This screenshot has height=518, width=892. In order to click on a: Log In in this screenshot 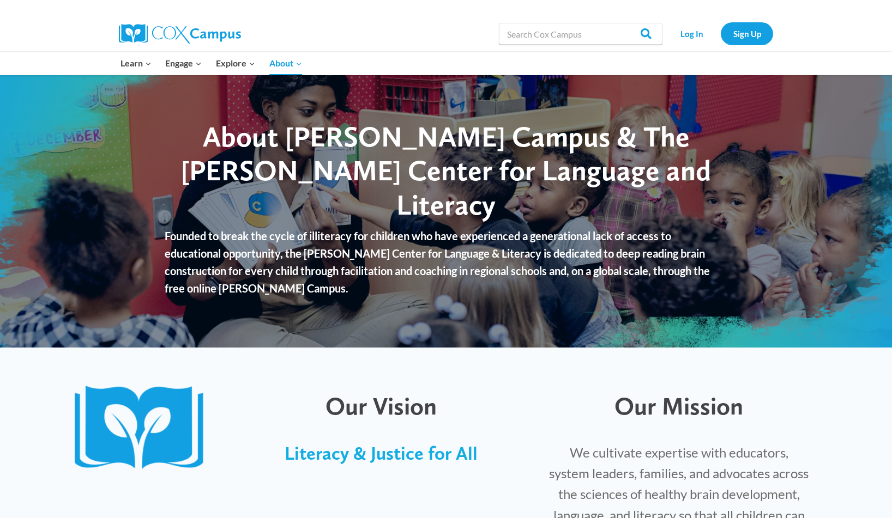, I will do `click(691, 33)`.